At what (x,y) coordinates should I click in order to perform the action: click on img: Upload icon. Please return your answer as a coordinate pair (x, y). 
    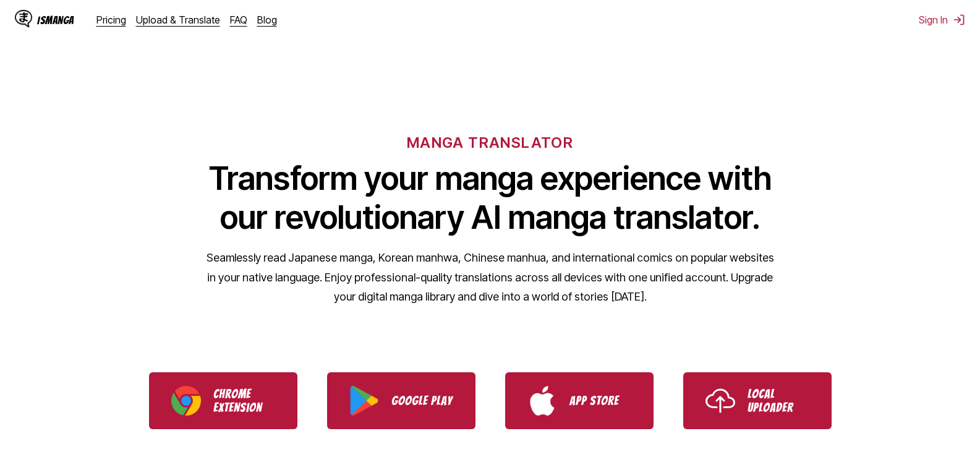
    Looking at the image, I should click on (721, 401).